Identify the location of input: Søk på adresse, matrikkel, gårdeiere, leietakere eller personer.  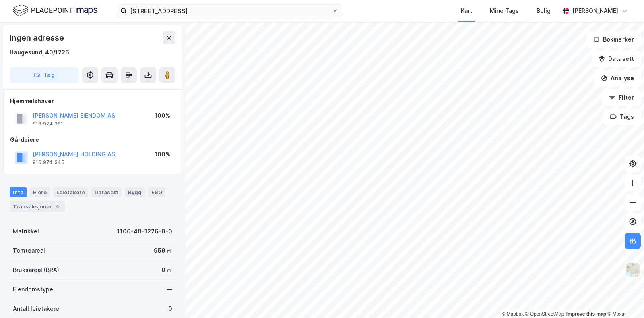
(229, 11).